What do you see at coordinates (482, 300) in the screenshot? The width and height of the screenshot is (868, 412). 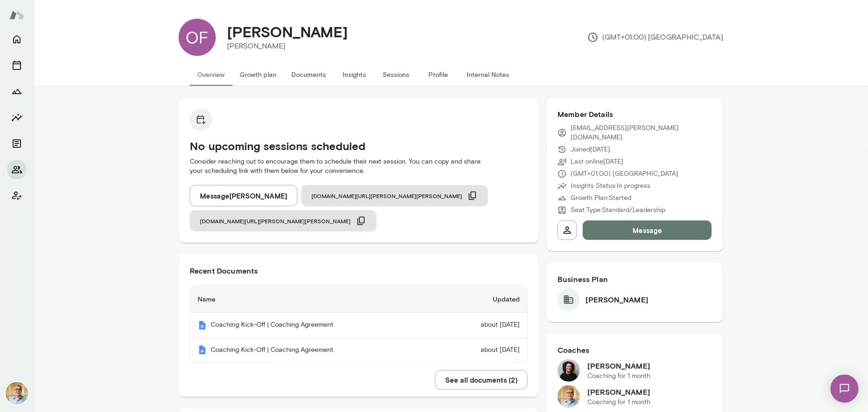 I see `th: Updated` at bounding box center [482, 300].